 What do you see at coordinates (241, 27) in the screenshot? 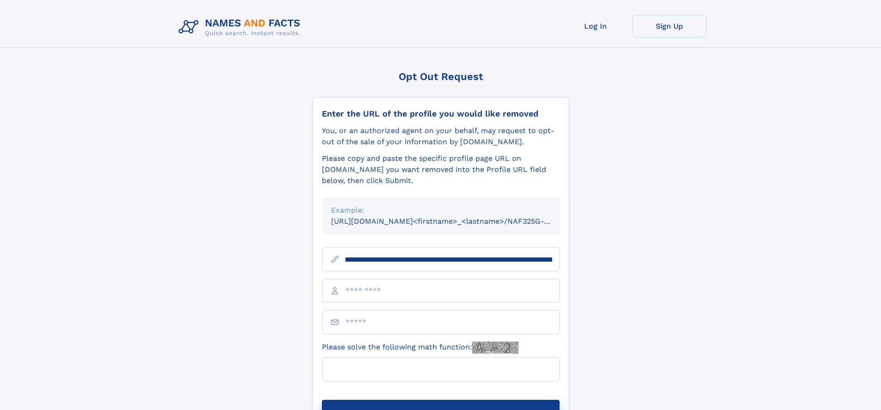
I see `img: Logo Names and Facts` at bounding box center [241, 27].